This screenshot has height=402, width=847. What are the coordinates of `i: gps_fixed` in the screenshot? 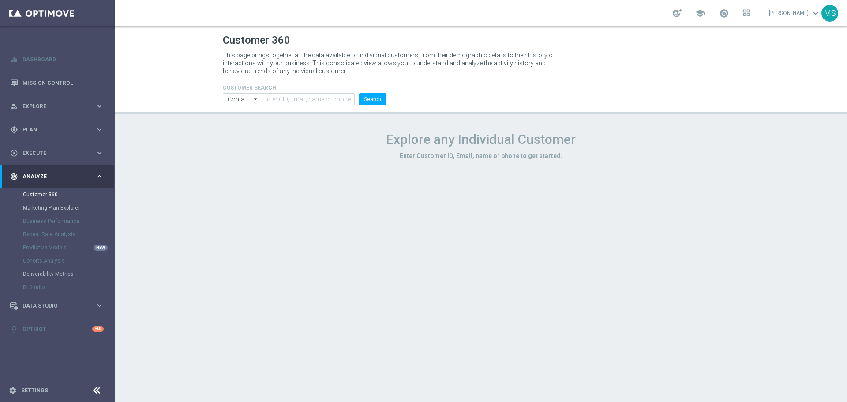 It's located at (14, 130).